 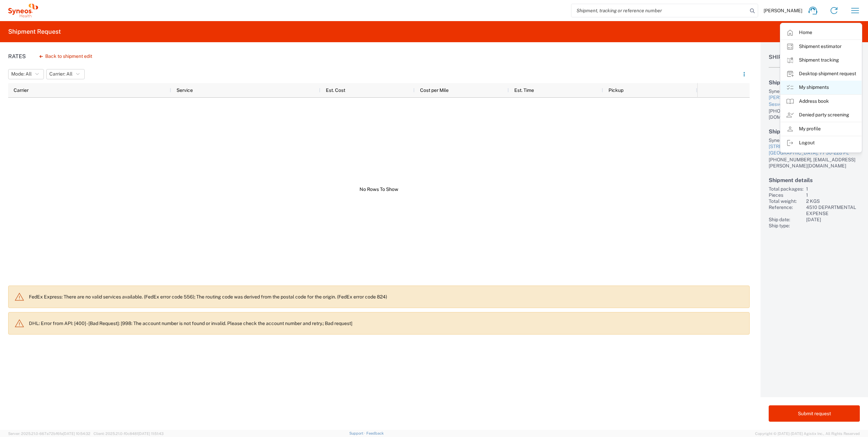 I want to click on button: Submit request, so click(x=814, y=414).